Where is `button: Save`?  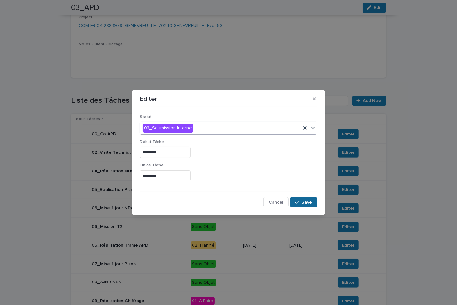 button: Save is located at coordinates (303, 202).